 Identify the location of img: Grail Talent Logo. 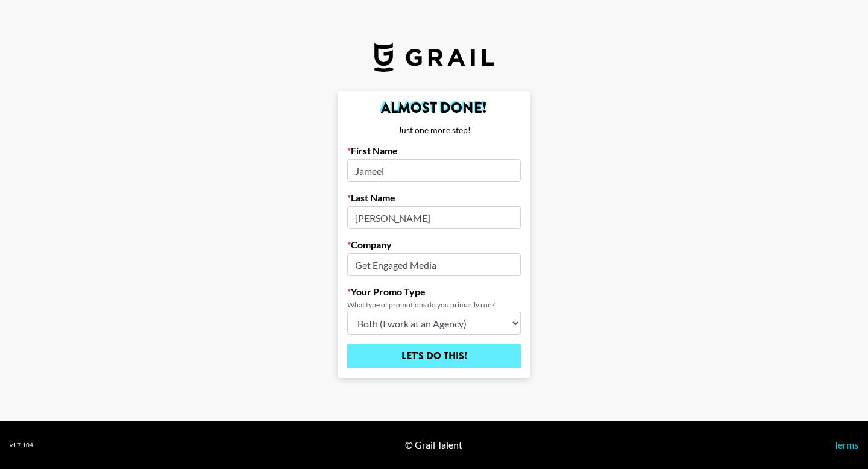
(434, 57).